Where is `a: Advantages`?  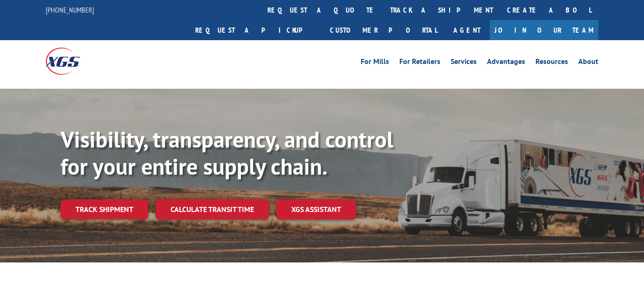 a: Advantages is located at coordinates (506, 63).